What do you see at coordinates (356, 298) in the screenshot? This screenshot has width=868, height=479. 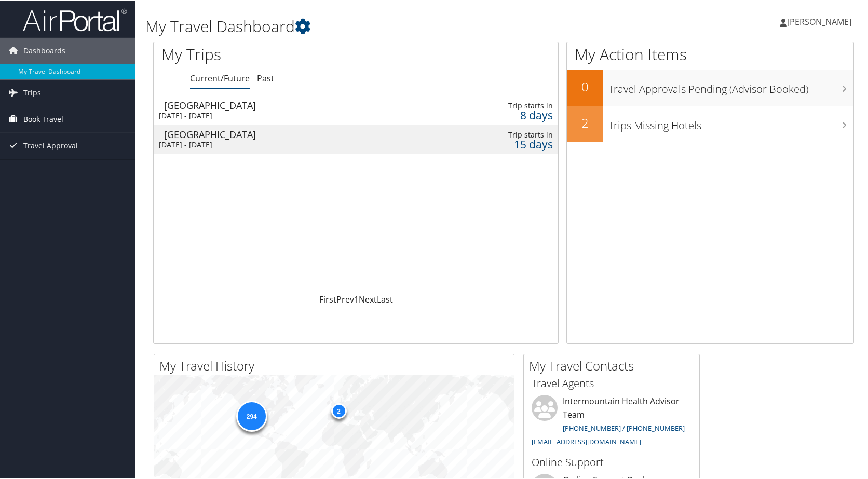 I see `a: 1` at bounding box center [356, 298].